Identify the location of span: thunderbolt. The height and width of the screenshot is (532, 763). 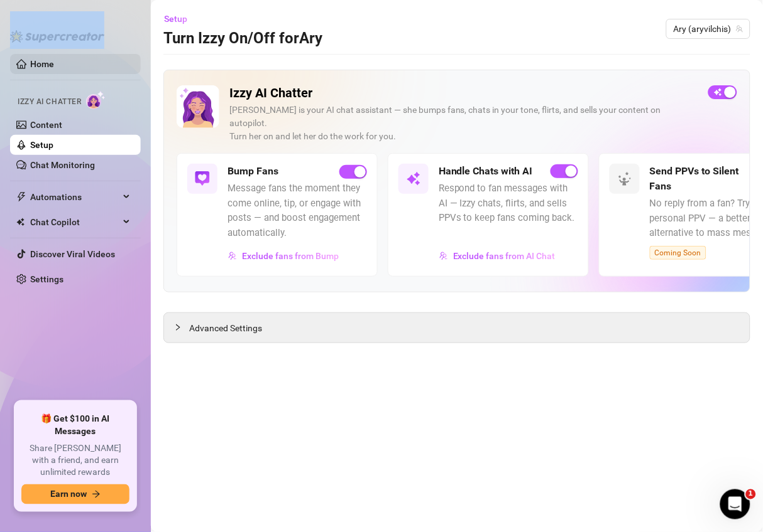
(21, 197).